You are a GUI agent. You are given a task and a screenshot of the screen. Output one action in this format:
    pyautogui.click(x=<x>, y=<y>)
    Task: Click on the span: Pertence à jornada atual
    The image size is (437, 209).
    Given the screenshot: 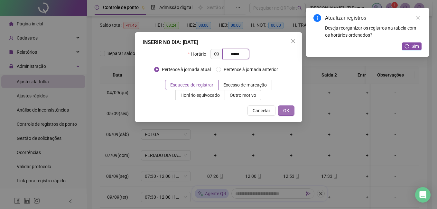 What is the action you would take?
    pyautogui.click(x=186, y=70)
    